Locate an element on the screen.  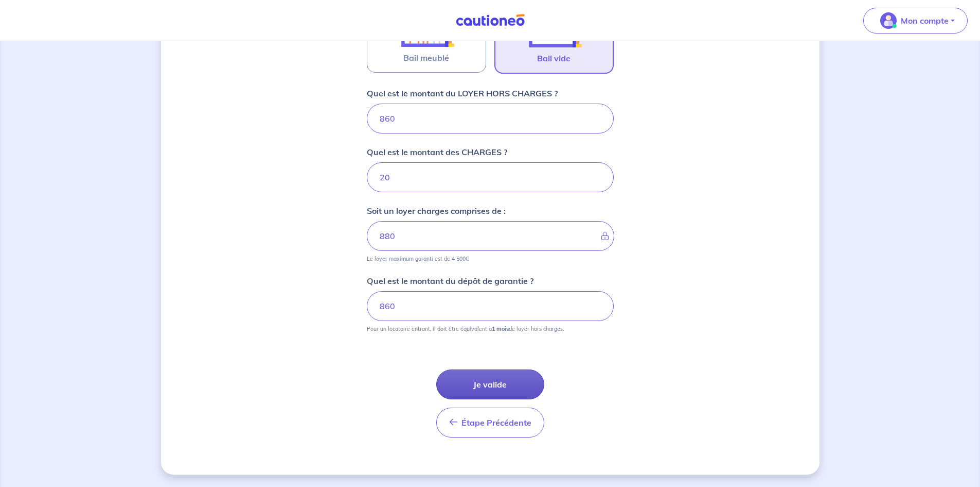
p: Quel est le montant des CHARGES ? is located at coordinates (437, 152).